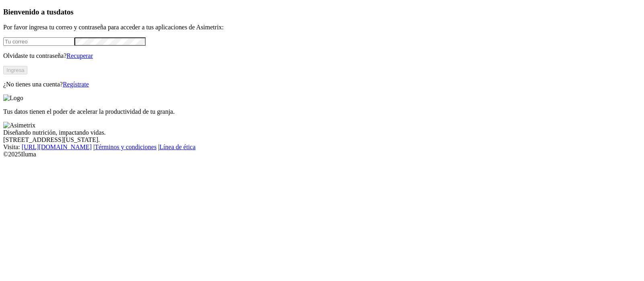 This screenshot has width=644, height=281. What do you see at coordinates (15, 70) in the screenshot?
I see `button: Ingresa` at bounding box center [15, 70].